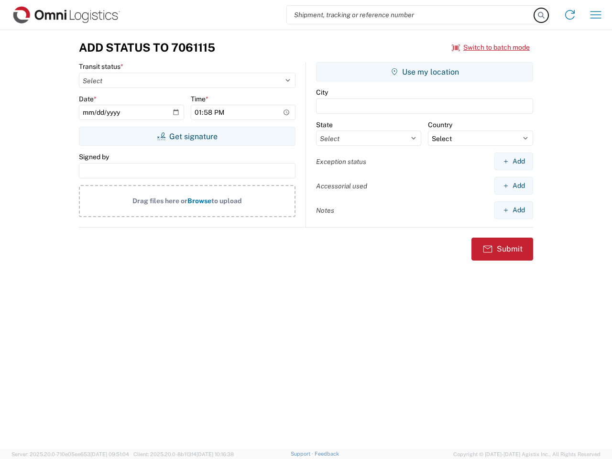  Describe the element at coordinates (440, 125) in the screenshot. I see `label: Country` at that location.